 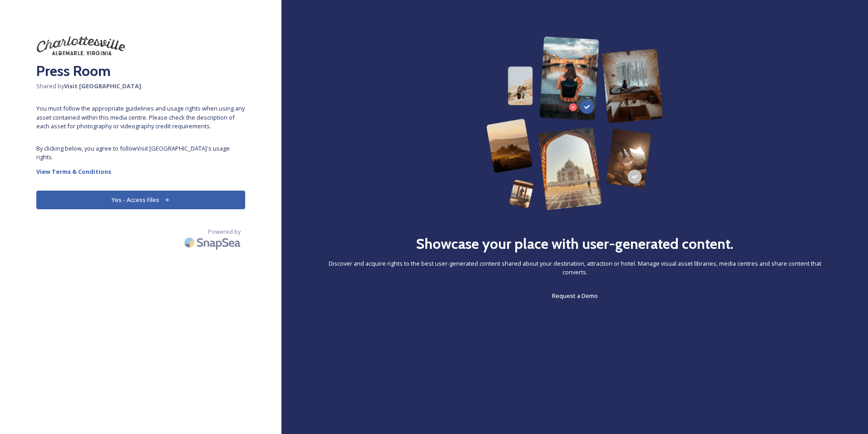 I want to click on span: Powered by, so click(x=224, y=232).